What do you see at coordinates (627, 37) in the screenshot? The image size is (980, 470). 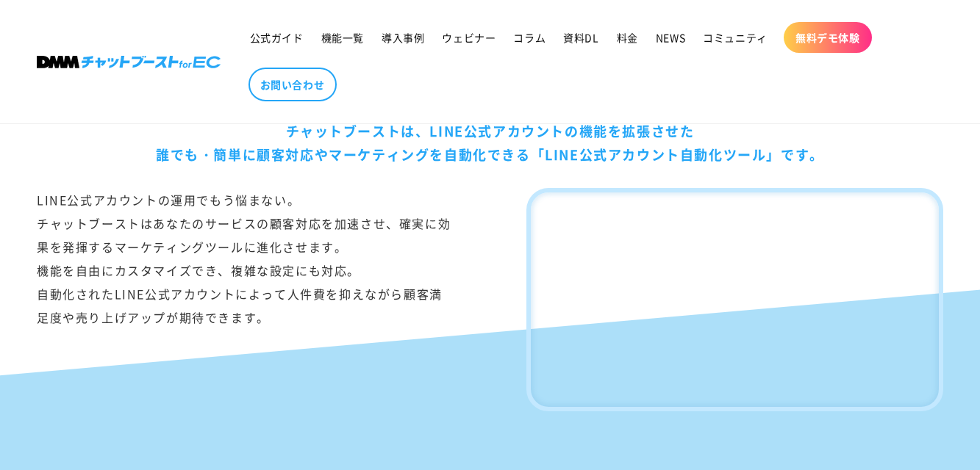 I see `a: 料金` at bounding box center [627, 37].